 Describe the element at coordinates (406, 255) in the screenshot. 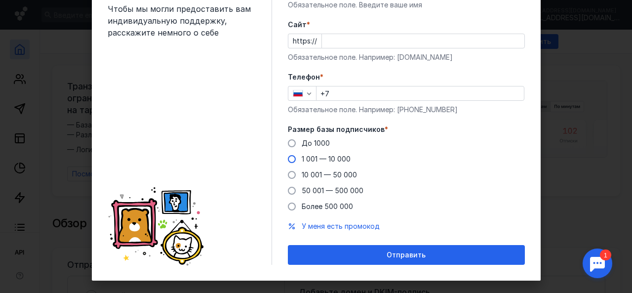

I see `span: Отправить` at that location.